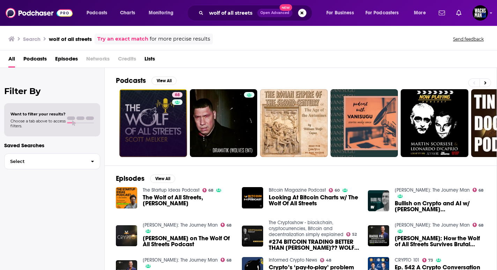 The height and width of the screenshot is (270, 497). Describe the element at coordinates (298, 190) in the screenshot. I see `a: Bitcoin Magazine Podcast` at that location.